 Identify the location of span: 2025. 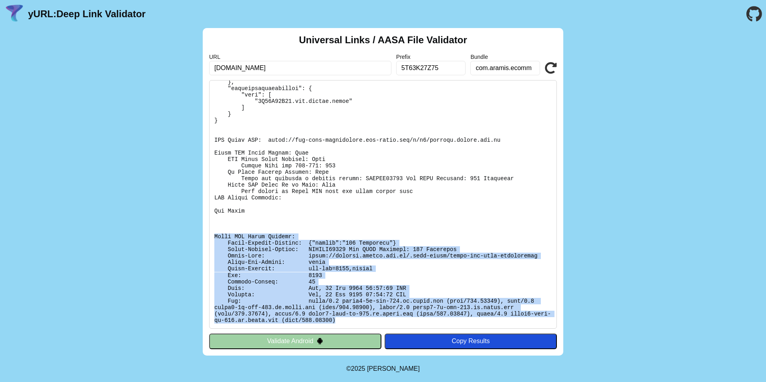
(358, 369).